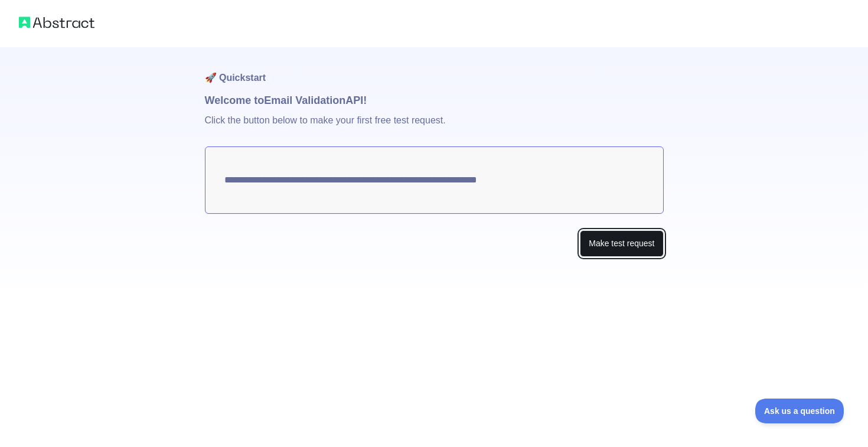  Describe the element at coordinates (434, 101) in the screenshot. I see `h1: Welcome to Email Validation API!` at that location.